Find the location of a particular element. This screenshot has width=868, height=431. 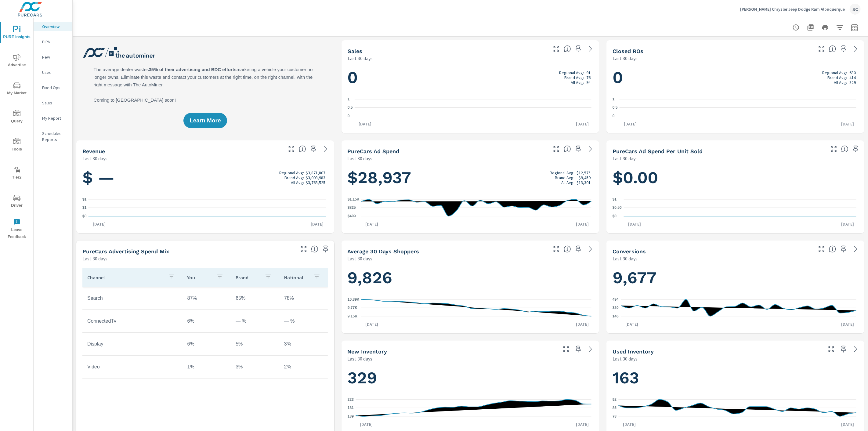

p: Overview is located at coordinates (55, 27).